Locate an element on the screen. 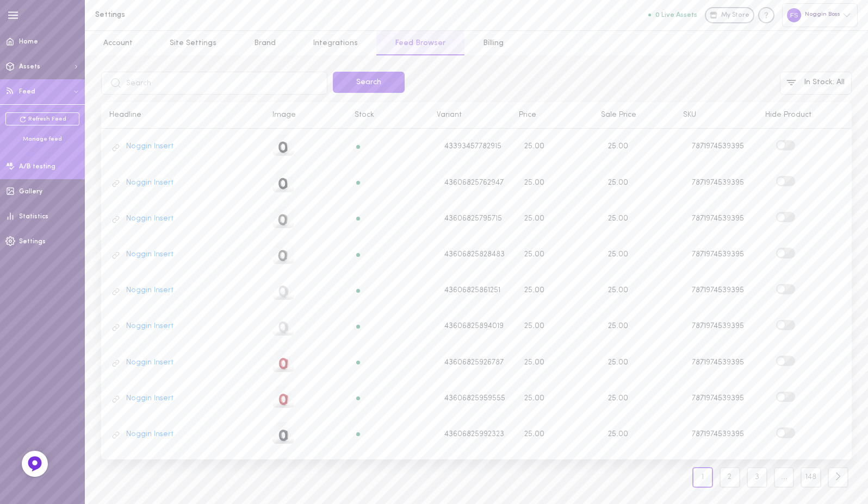 The height and width of the screenshot is (504, 868). div: Variant is located at coordinates (469, 115).